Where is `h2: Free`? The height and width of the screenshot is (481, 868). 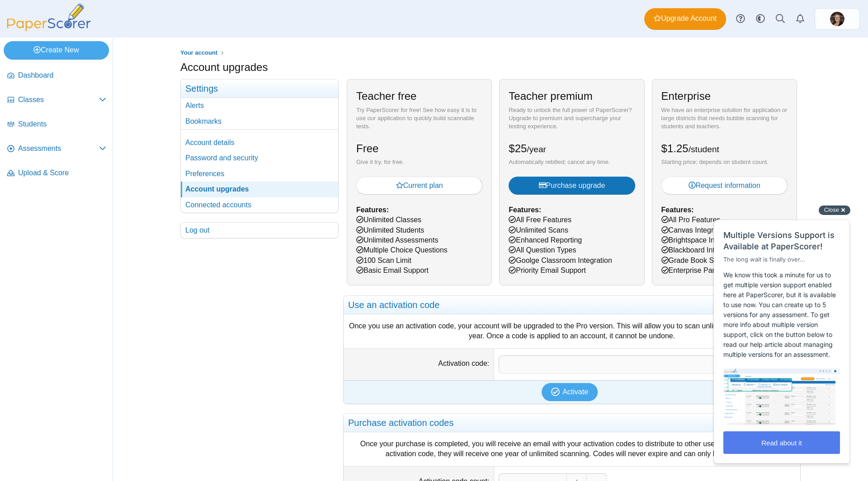 h2: Free is located at coordinates (367, 149).